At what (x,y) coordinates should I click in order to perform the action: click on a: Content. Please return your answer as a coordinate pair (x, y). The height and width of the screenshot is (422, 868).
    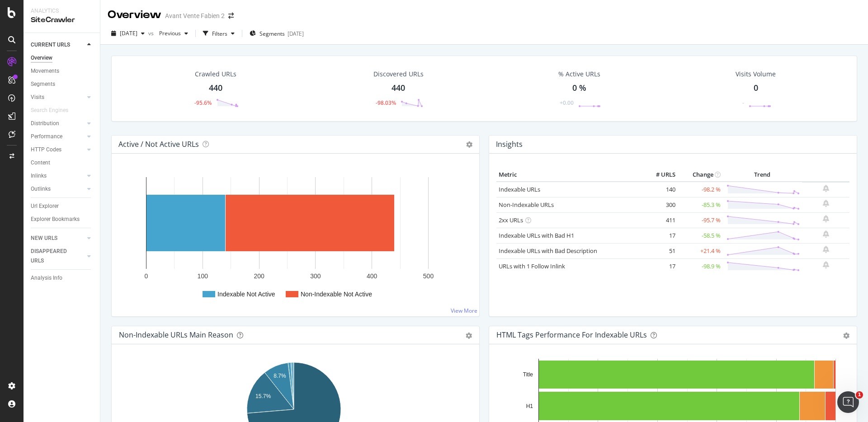
    Looking at the image, I should click on (62, 163).